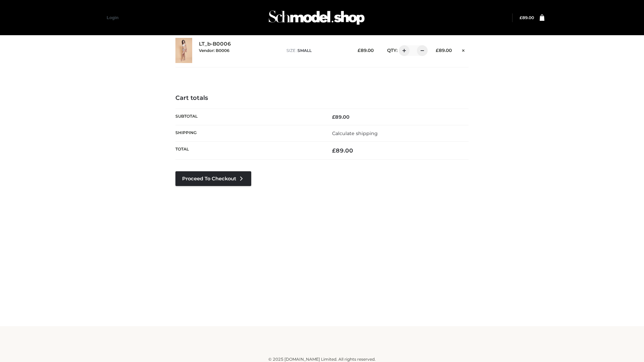  What do you see at coordinates (463, 49) in the screenshot?
I see `a: Remove this item` at bounding box center [463, 49].